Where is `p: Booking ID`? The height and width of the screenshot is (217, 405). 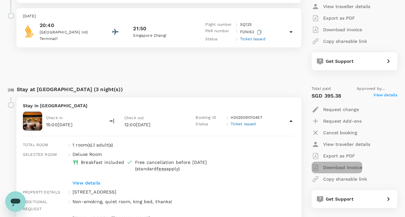
p: Booking ID is located at coordinates (210, 118).